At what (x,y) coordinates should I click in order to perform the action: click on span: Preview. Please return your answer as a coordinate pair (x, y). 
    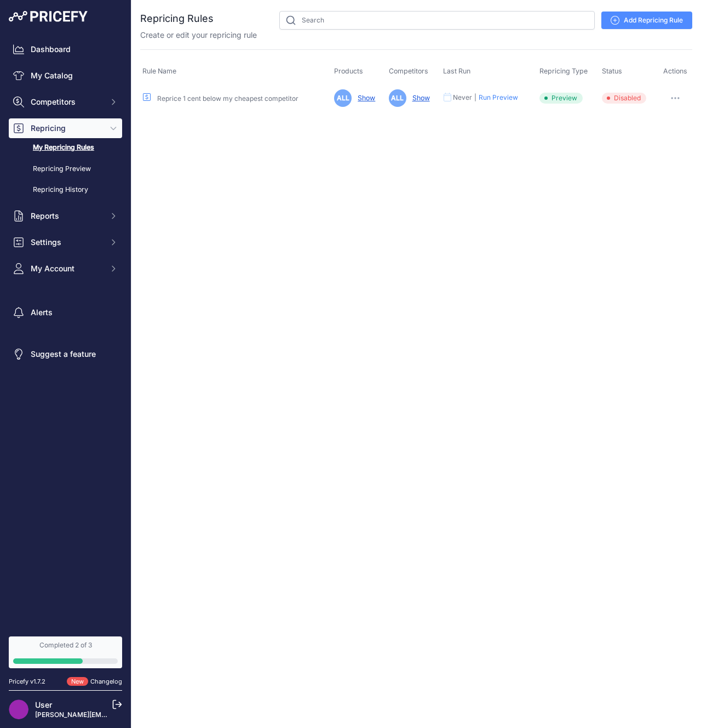
    Looking at the image, I should click on (561, 98).